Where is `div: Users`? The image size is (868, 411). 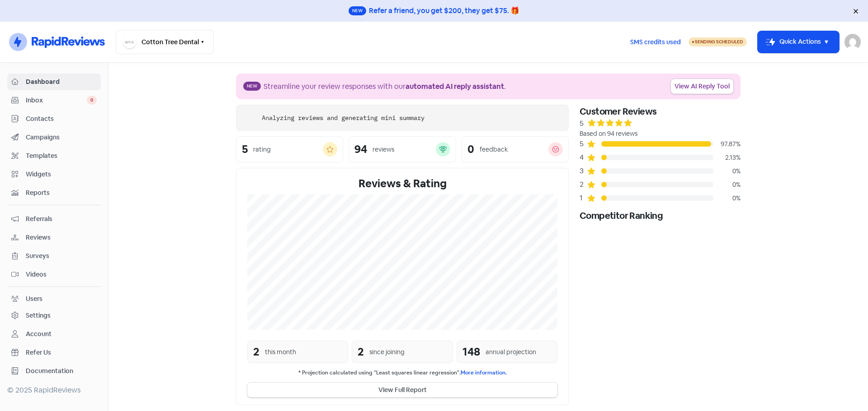 div: Users is located at coordinates (34, 299).